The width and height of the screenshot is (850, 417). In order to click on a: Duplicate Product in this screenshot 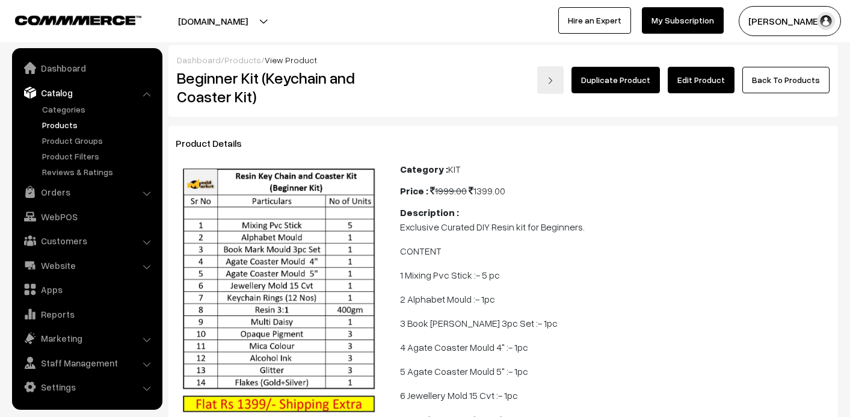, I will do `click(615, 80)`.